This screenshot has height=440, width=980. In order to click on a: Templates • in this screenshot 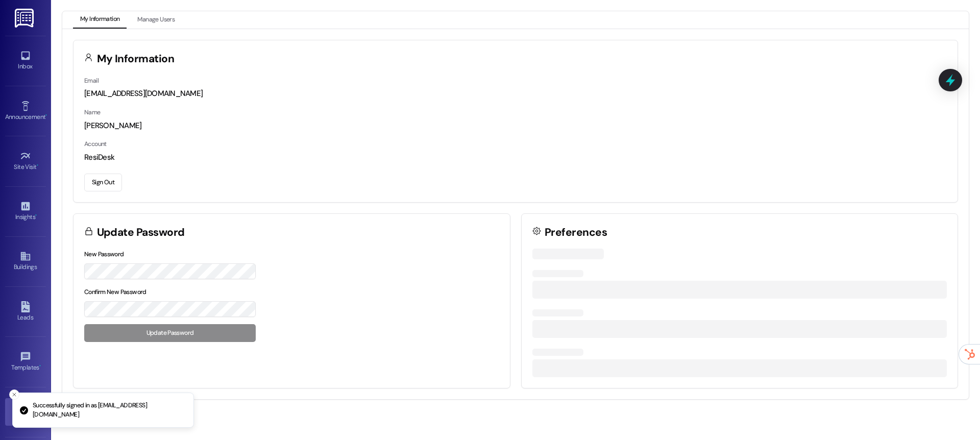, I will do `click(26, 362)`.